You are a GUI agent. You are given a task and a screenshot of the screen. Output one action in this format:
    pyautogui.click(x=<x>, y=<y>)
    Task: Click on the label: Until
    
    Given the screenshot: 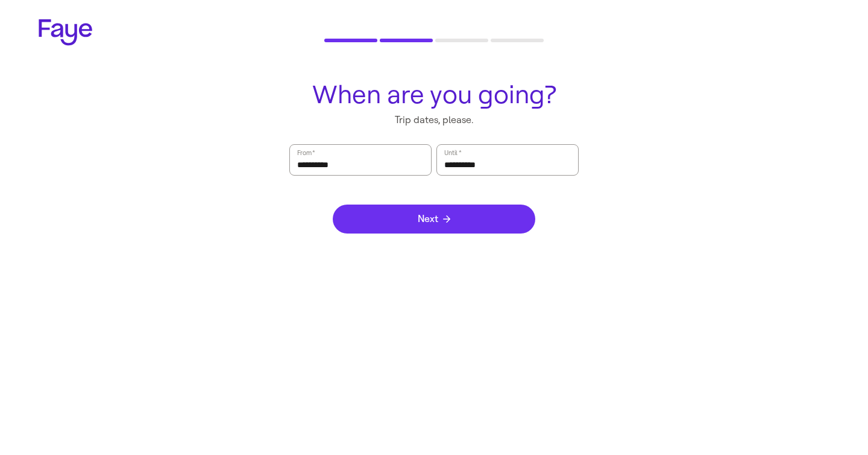 What is the action you would take?
    pyautogui.click(x=453, y=152)
    